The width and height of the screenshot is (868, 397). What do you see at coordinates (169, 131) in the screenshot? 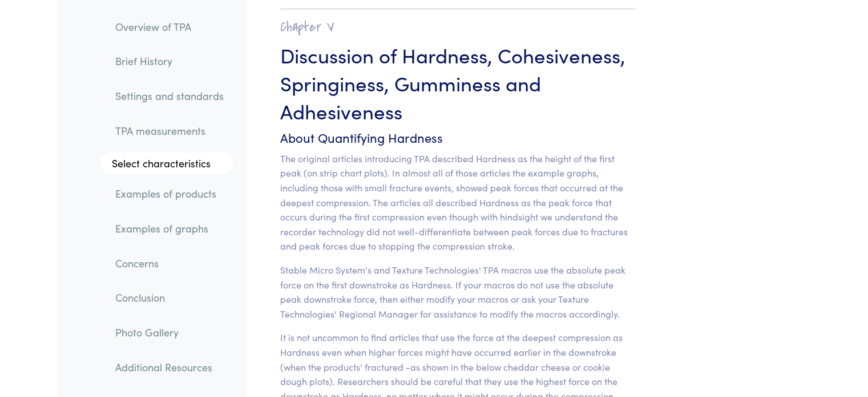
I see `a: TPA measurements` at bounding box center [169, 131].